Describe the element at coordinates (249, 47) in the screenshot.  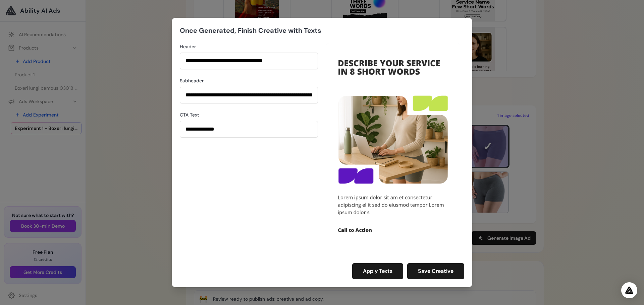
I see `label: Header` at that location.